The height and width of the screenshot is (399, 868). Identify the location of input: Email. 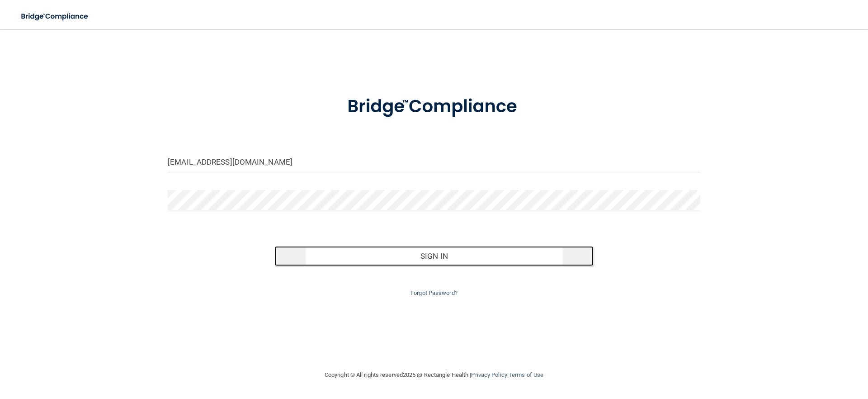
(434, 162).